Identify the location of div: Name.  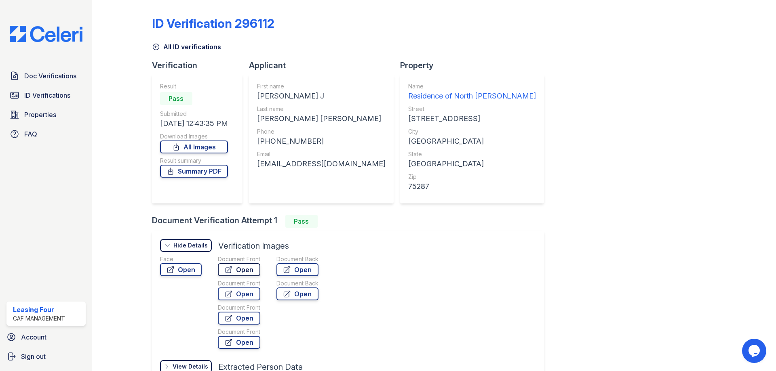
(472, 86).